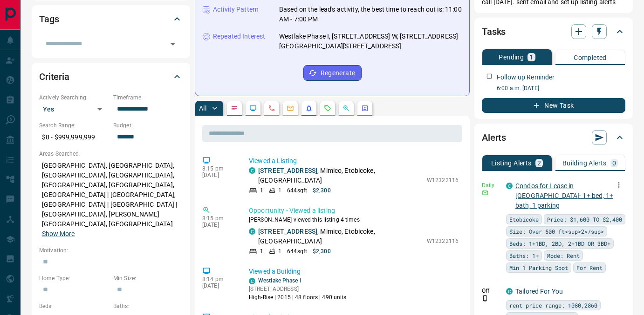  Describe the element at coordinates (485, 299) in the screenshot. I see `svg: Push Notification Only` at that location.